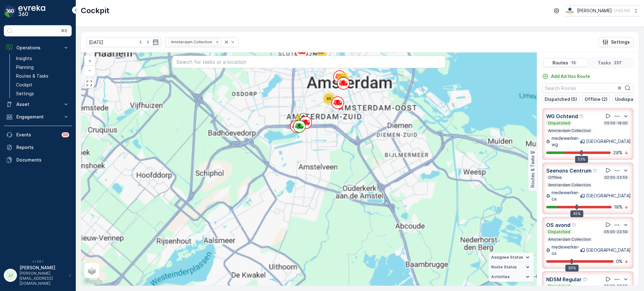  Describe the element at coordinates (302, 120) in the screenshot. I see `div: 61` at that location.